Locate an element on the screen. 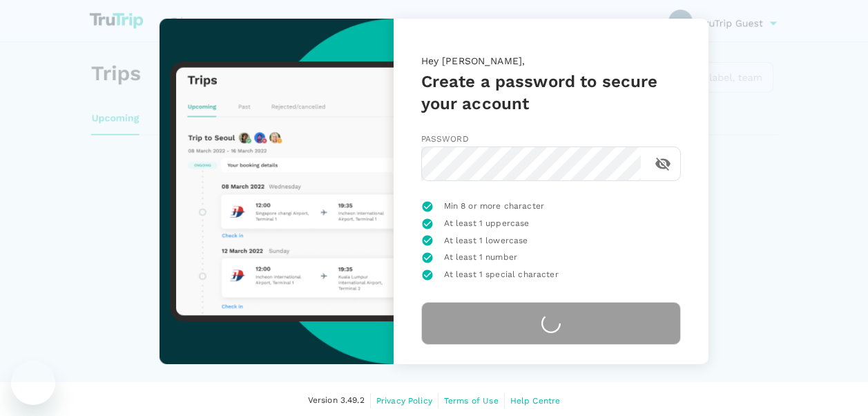 Image resolution: width=868 pixels, height=416 pixels. span: At least 1 uppercase is located at coordinates (487, 224).